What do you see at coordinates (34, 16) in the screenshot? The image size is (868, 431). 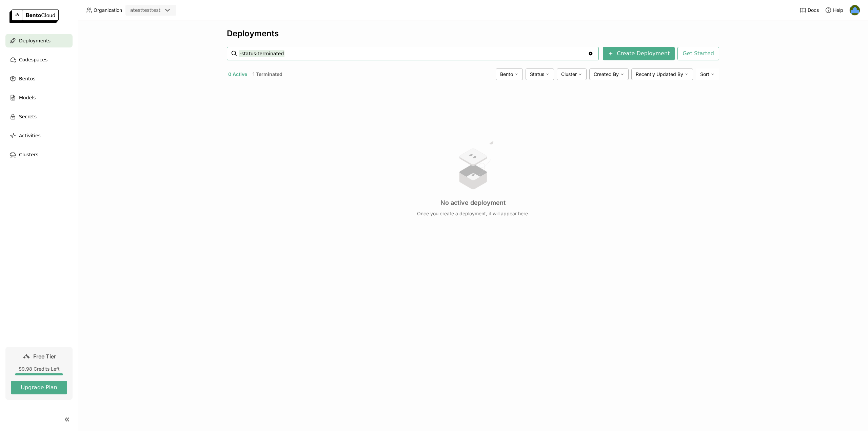 I see `img: logo` at bounding box center [34, 16].